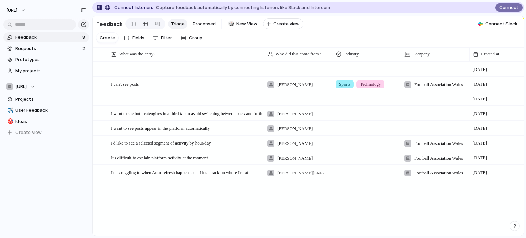 The height and width of the screenshot is (238, 526). Describe the element at coordinates (138, 38) in the screenshot. I see `span: Fields` at that location.